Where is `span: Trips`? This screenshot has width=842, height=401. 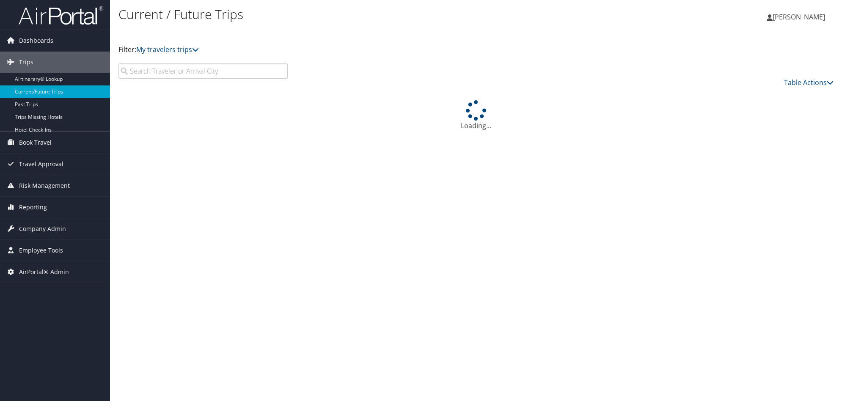
span: Trips is located at coordinates (26, 62).